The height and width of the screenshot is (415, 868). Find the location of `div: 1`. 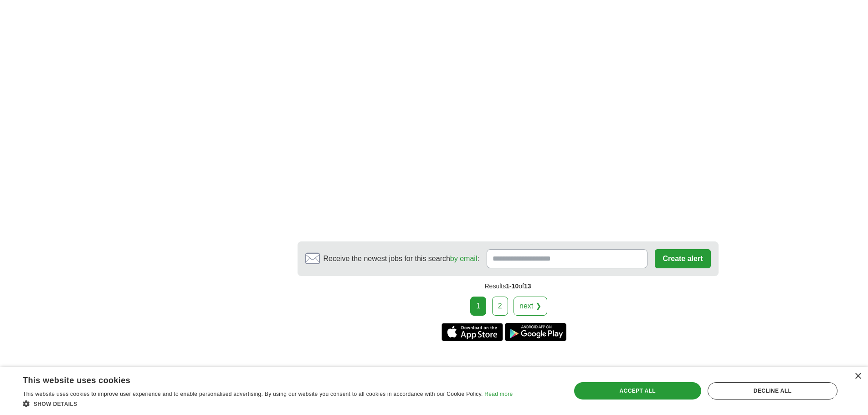

div: 1 is located at coordinates (478, 306).